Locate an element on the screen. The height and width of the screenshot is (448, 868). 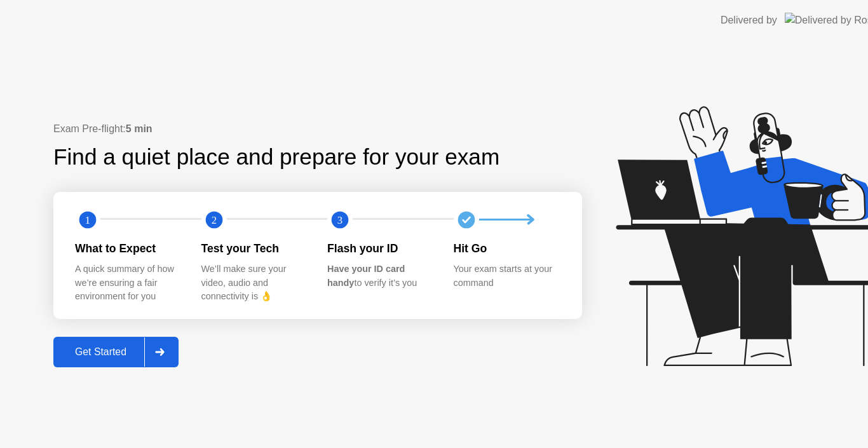
text: 2 is located at coordinates (213, 219).